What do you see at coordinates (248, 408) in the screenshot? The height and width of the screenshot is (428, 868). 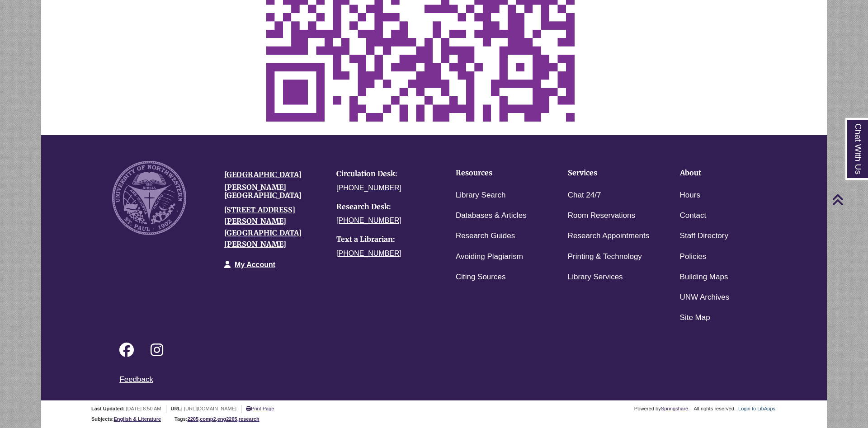 I see `i: Print Page` at bounding box center [248, 408].